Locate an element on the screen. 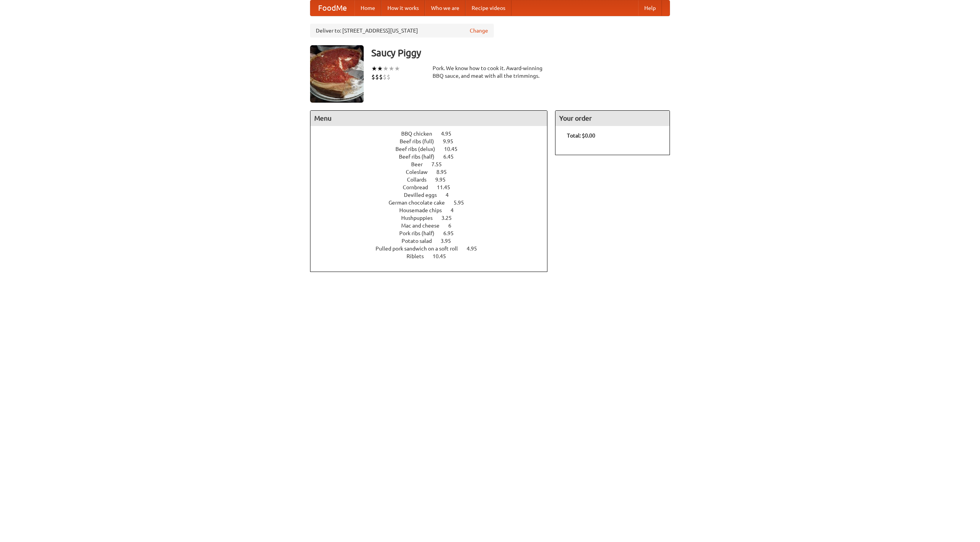  a: BBQ chicken 4.95 is located at coordinates (434, 133).